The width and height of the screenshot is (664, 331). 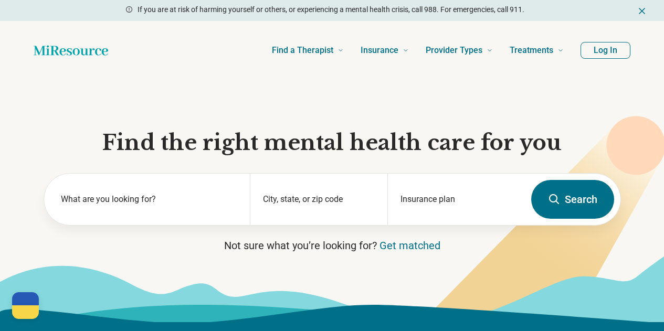 What do you see at coordinates (410, 246) in the screenshot?
I see `a: Get matched` at bounding box center [410, 246].